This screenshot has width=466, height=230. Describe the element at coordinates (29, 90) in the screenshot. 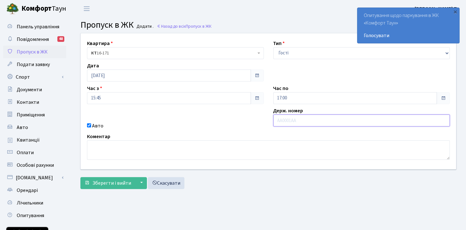

I see `span: Документи` at that location.